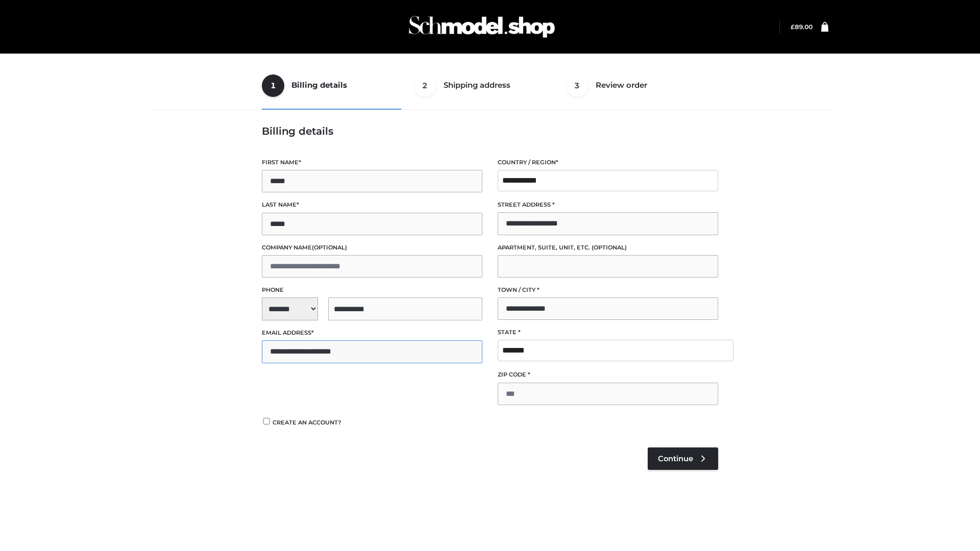  Describe the element at coordinates (372, 290) in the screenshot. I see `label: Phone` at that location.